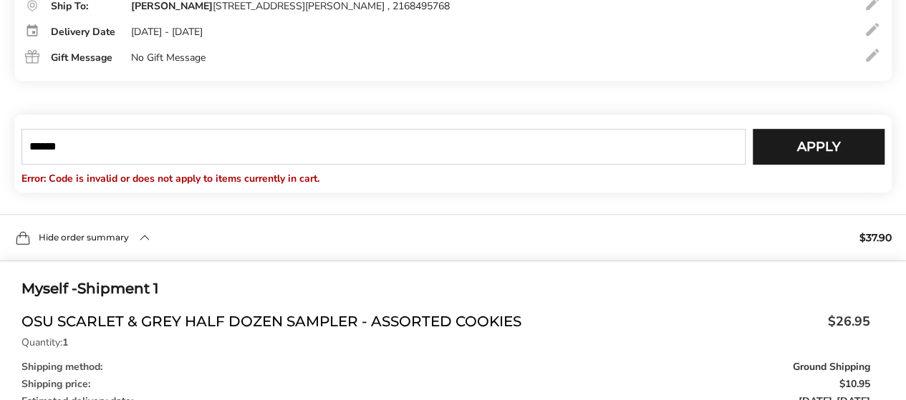 This screenshot has width=906, height=400. What do you see at coordinates (446, 343) in the screenshot?
I see `p: Quantity:` at bounding box center [446, 343].